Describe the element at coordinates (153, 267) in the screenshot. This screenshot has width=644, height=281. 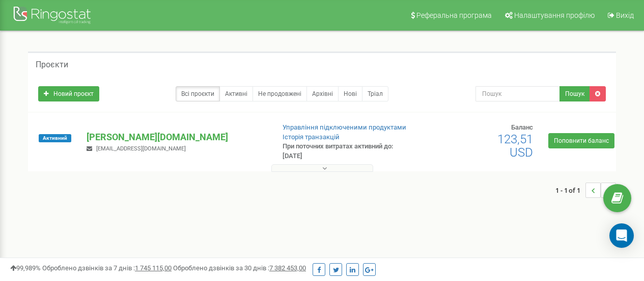
I see `u: 1 745 115,00` at that location.